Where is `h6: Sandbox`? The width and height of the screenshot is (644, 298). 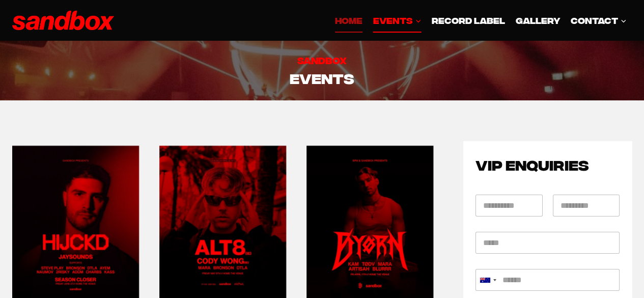 h6: Sandbox is located at coordinates (322, 59).